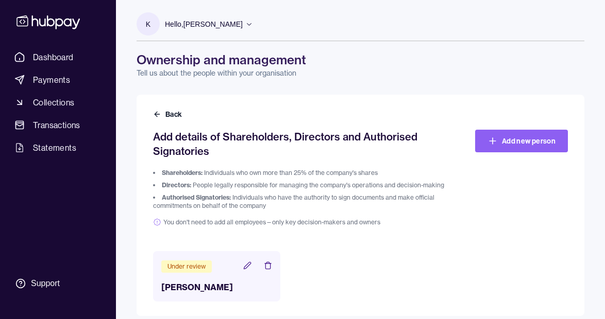  I want to click on span: Shareholders:, so click(182, 173).